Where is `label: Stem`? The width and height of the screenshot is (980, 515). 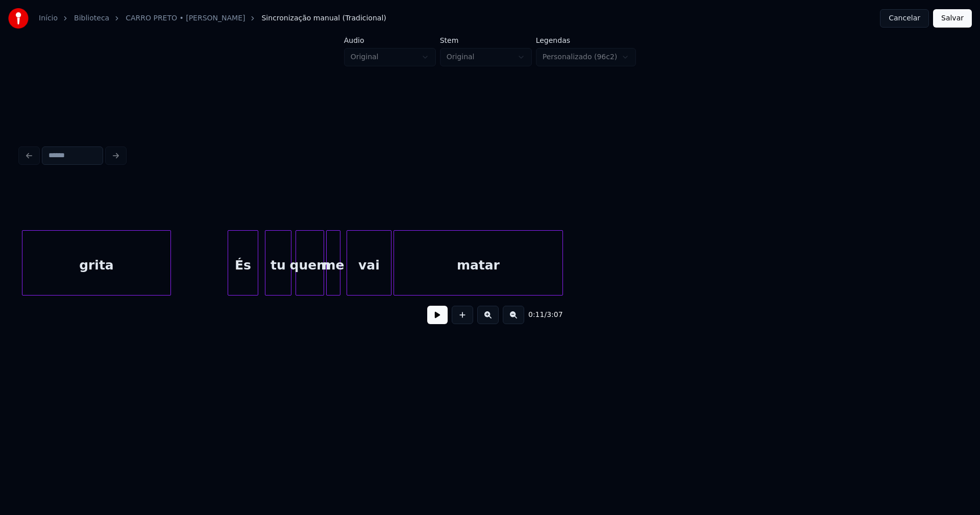
label: Stem is located at coordinates (486, 40).